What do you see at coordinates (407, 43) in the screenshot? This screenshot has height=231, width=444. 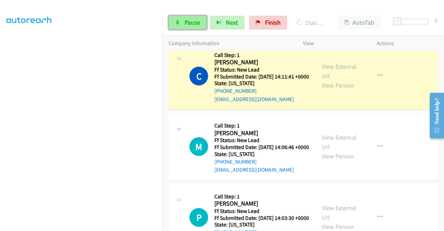 I see `p: Actions` at bounding box center [407, 43].